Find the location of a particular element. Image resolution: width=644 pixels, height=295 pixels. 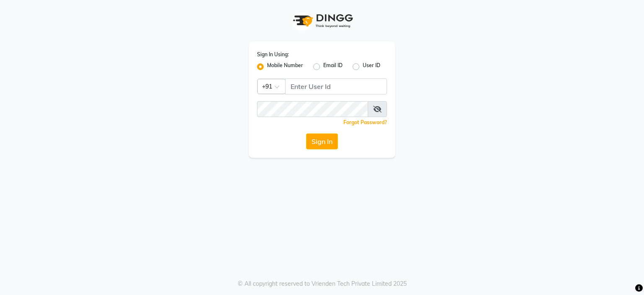

label: Mobile Number is located at coordinates (285, 67).